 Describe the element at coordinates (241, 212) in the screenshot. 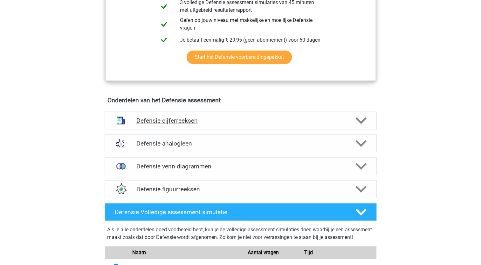

I see `a: Defensie Volledige assessment simulatie` at that location.